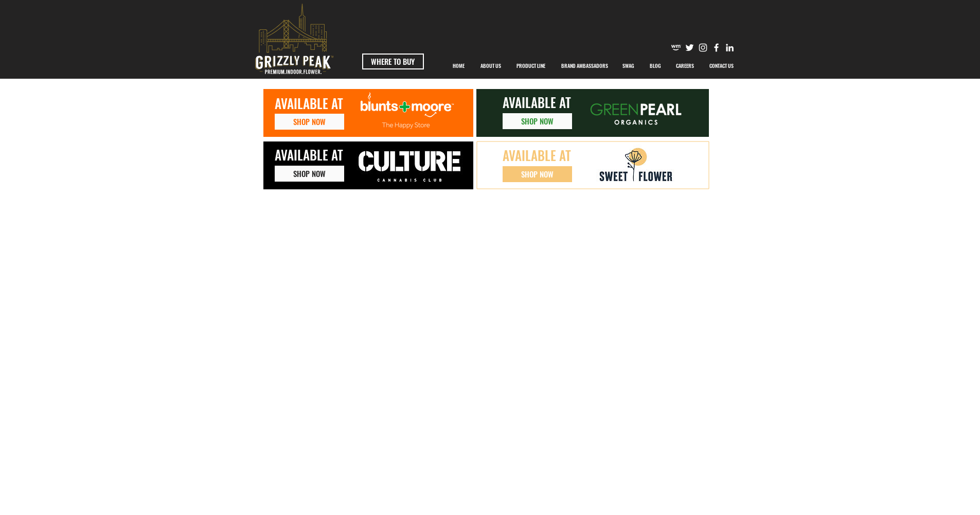  What do you see at coordinates (584, 66) in the screenshot?
I see `p: BRAND AMBASSADORS` at bounding box center [584, 66].